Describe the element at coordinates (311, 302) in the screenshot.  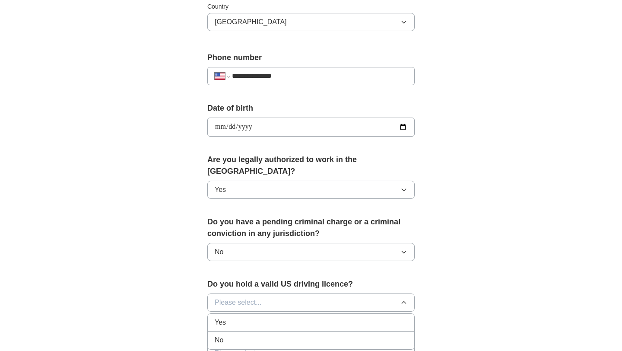
I see `button: Please select...` at that location.